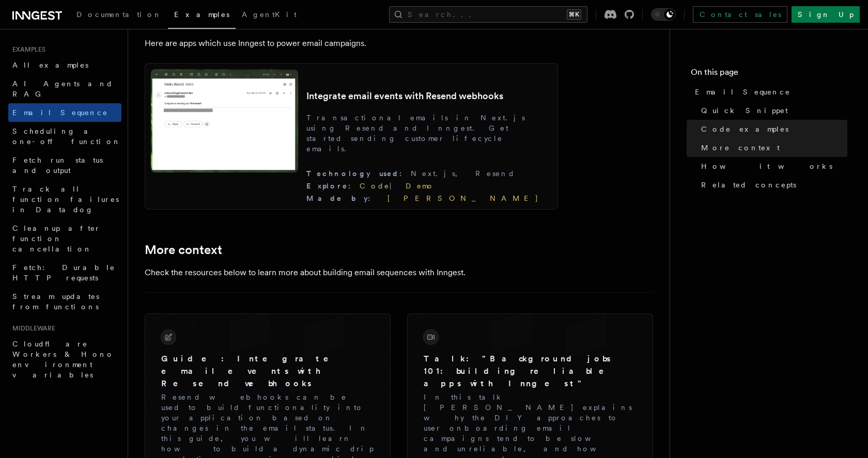  Describe the element at coordinates (65, 65) in the screenshot. I see `a: All examples` at that location.